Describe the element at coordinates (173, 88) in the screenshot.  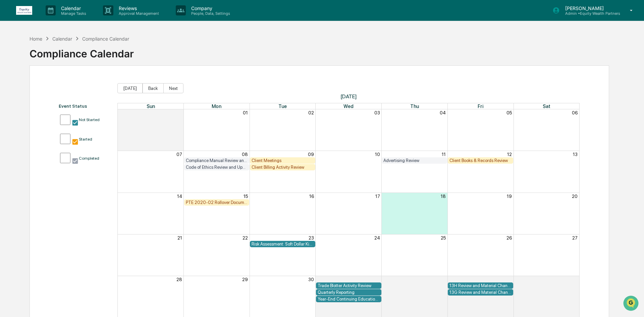
I see `button: Next` at that location.